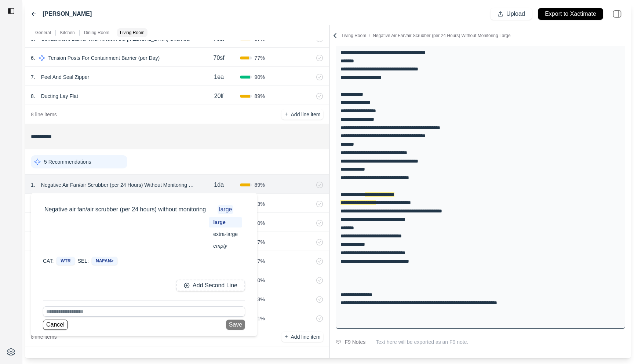  I want to click on p: 8 ., so click(33, 96).